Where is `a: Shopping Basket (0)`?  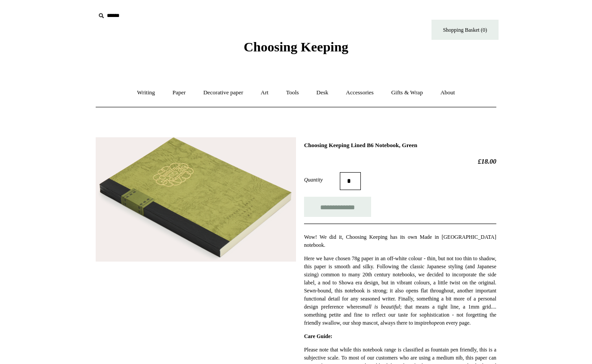
a: Shopping Basket (0) is located at coordinates (465, 30).